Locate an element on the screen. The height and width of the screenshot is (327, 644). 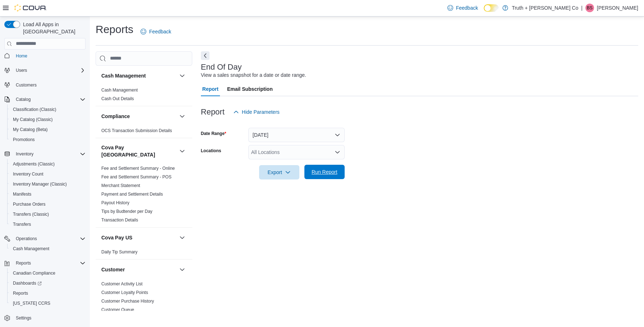
span: Purchase Orders is located at coordinates (29, 204).